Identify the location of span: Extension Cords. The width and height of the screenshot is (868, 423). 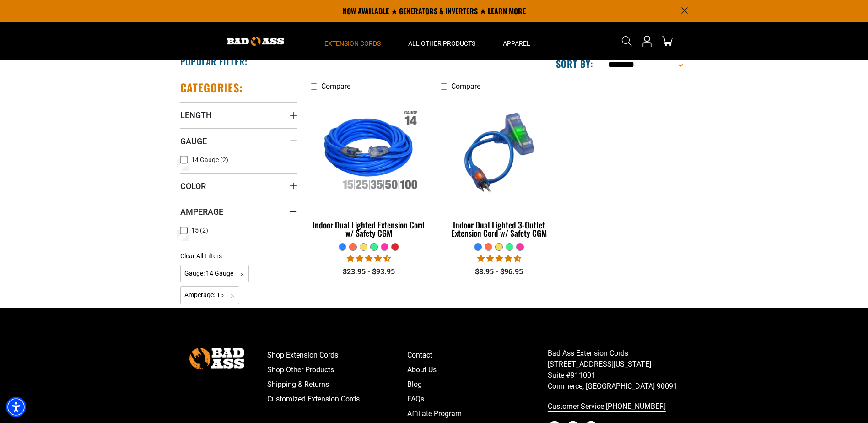
(353, 44).